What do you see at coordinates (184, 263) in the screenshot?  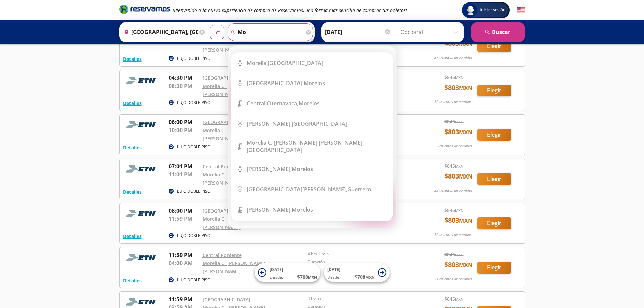 I see `p: 04:00 AM` at bounding box center [184, 263].